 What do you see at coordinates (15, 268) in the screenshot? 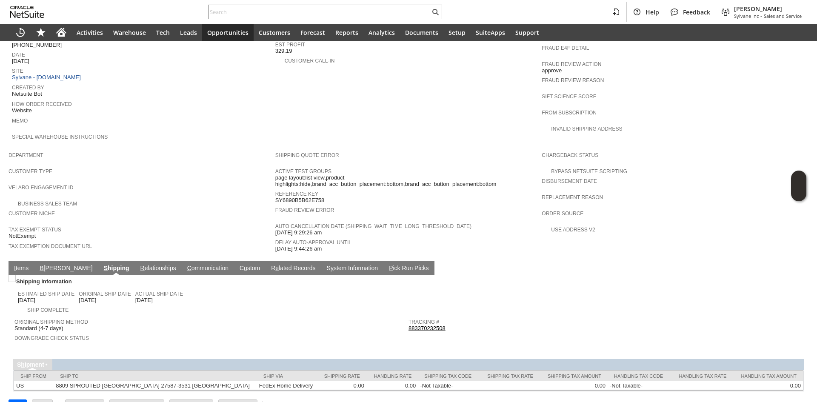
I see `span: I` at bounding box center [15, 268].